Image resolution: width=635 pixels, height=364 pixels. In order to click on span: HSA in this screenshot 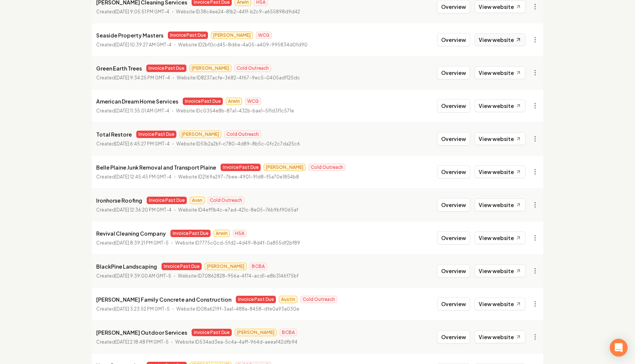, I will do `click(240, 234)`.